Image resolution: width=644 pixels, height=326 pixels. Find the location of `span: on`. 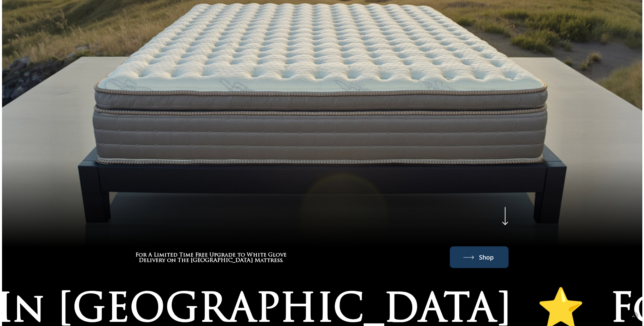

span: on is located at coordinates (172, 261).